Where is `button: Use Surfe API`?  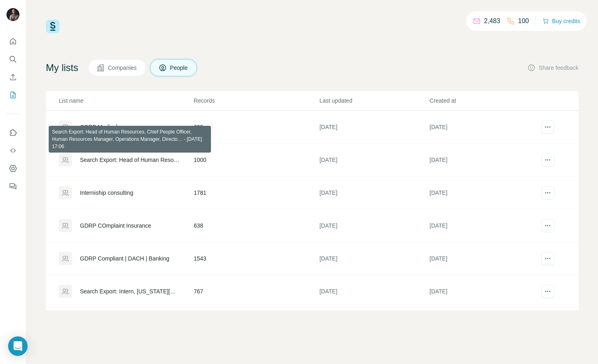
button: Use Surfe API is located at coordinates (13, 150).